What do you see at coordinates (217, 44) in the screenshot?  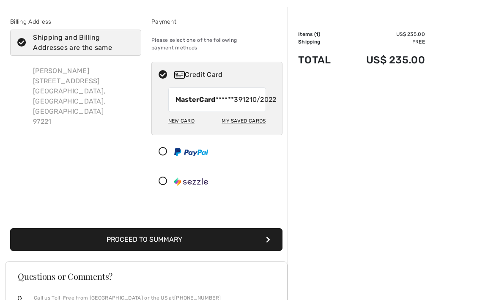 I see `div: Please select one of the following payment methods` at bounding box center [217, 44].